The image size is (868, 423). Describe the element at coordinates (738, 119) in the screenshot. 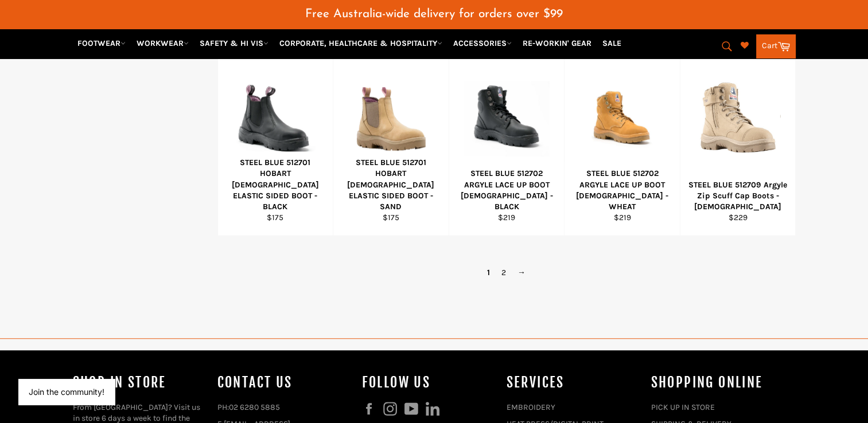

I see `img: STEEL BLUE 512709 Argyle Zip Scuff Cap Boots - Ladies - Workin' Gear` at that location.